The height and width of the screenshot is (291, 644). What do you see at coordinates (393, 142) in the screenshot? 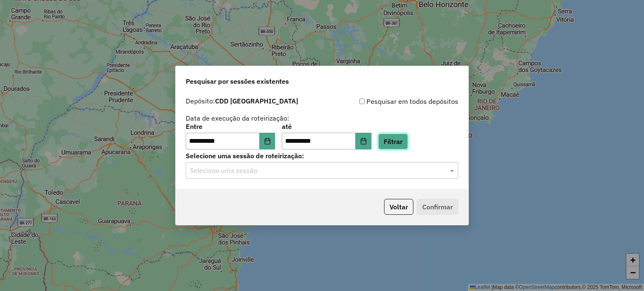
I see `button: Filtrar` at bounding box center [393, 142].